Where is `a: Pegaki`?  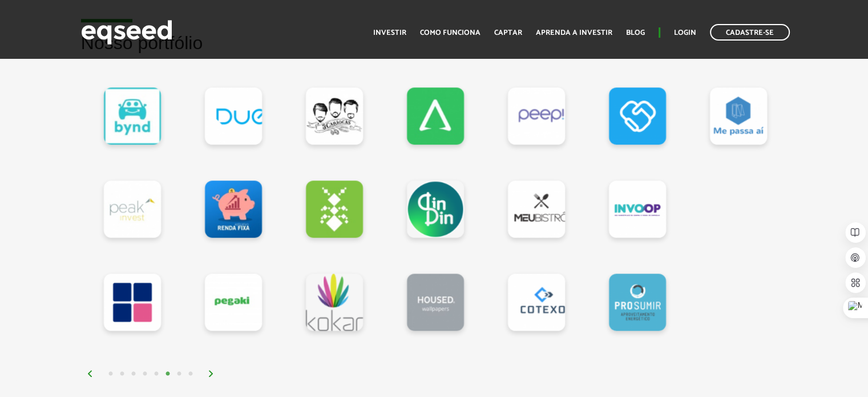
a: Pegaki is located at coordinates (234, 302).